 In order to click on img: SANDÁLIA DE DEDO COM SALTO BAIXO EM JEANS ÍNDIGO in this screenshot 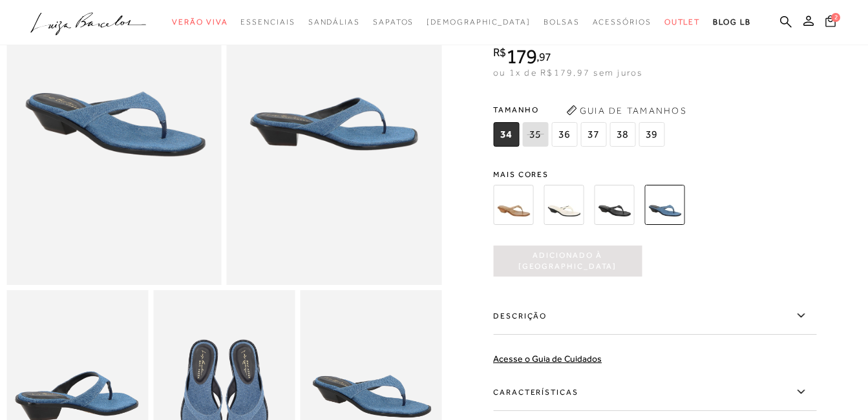, I will do `click(664, 205)`.